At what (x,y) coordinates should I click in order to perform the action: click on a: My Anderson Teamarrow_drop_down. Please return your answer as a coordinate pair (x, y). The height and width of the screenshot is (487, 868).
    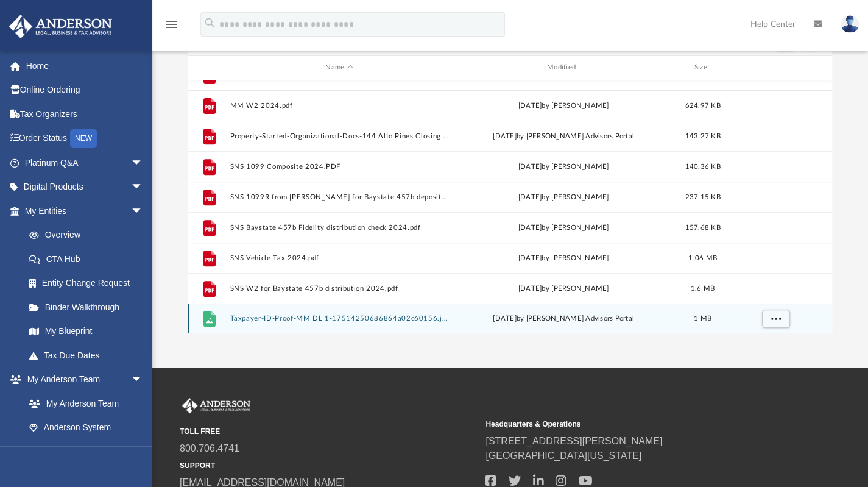
    Looking at the image, I should click on (82, 380).